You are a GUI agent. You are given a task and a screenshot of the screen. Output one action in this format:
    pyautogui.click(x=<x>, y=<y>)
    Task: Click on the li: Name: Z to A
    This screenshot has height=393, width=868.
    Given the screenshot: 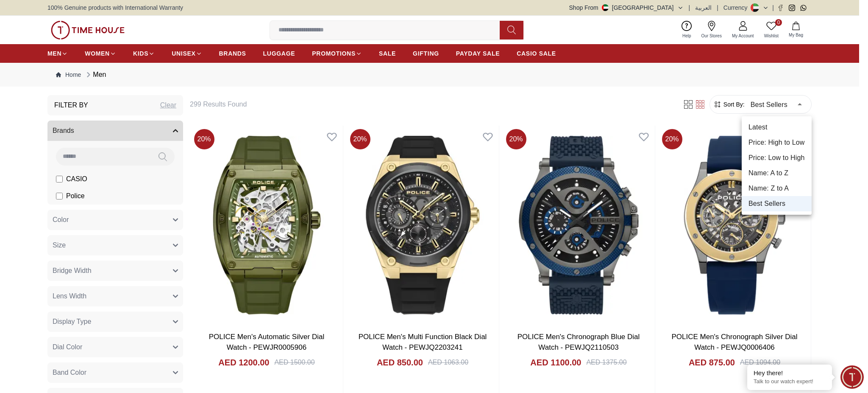 What is the action you would take?
    pyautogui.click(x=776, y=188)
    